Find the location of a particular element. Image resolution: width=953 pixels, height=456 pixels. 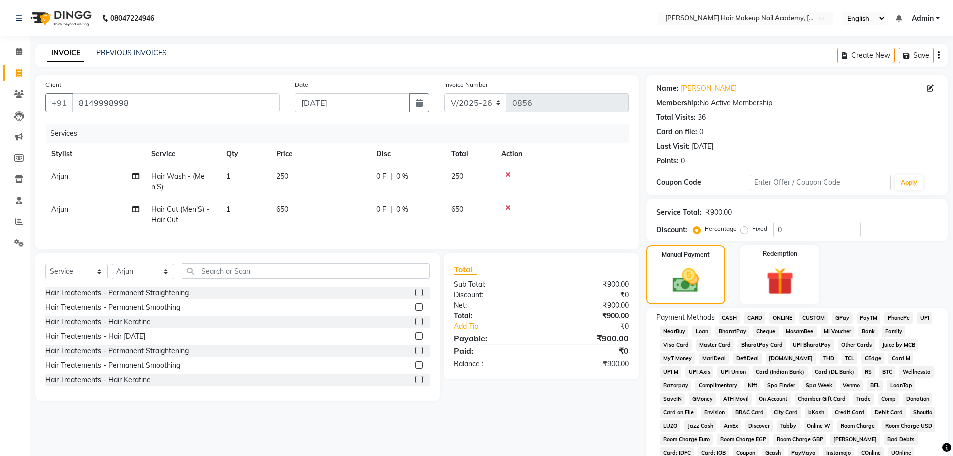

span: Card (Indian Bank) is located at coordinates (781, 372).